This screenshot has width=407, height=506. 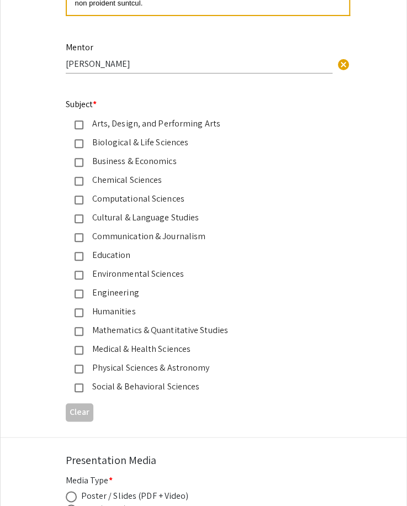 What do you see at coordinates (200, 349) in the screenshot?
I see `div: Medical & Health Sciences` at bounding box center [200, 349].